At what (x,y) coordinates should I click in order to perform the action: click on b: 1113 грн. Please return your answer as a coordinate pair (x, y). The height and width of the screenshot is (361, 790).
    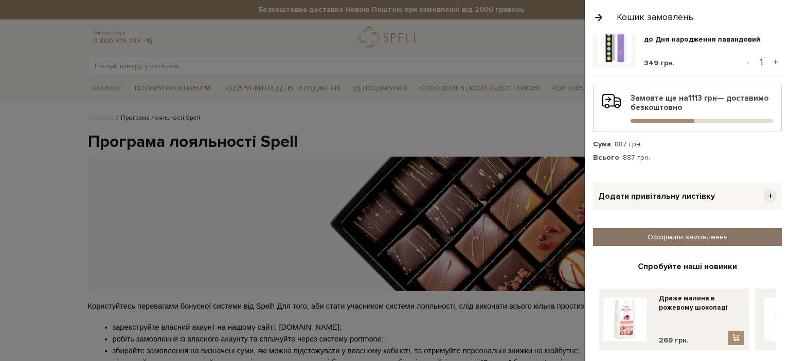
    Looking at the image, I should click on (702, 98).